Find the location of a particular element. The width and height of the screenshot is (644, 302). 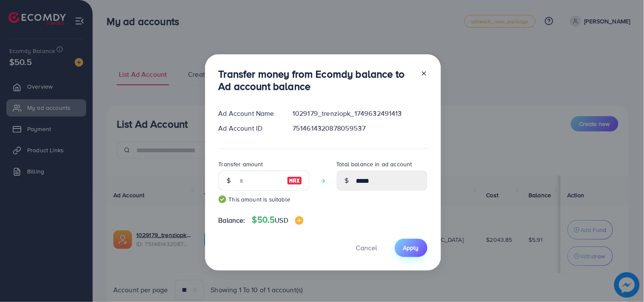

img: guide is located at coordinates (223, 200).